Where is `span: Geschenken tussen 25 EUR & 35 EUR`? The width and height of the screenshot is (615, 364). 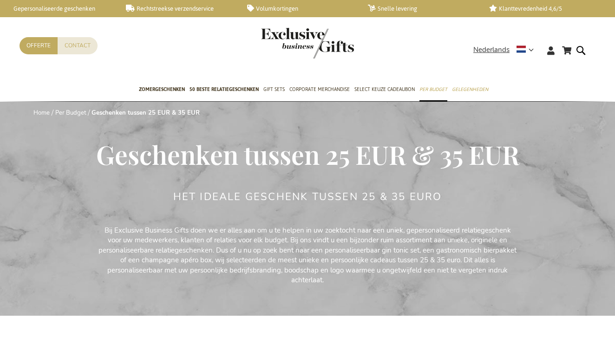
span: Geschenken tussen 25 EUR & 35 EUR is located at coordinates (308, 154).